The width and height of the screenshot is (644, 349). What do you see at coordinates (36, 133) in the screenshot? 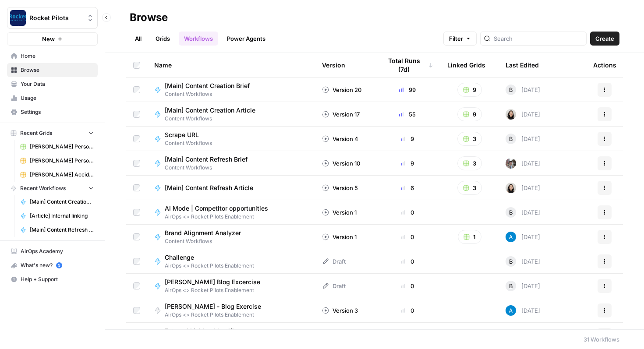
I see `span: Recent Grids` at bounding box center [36, 133].